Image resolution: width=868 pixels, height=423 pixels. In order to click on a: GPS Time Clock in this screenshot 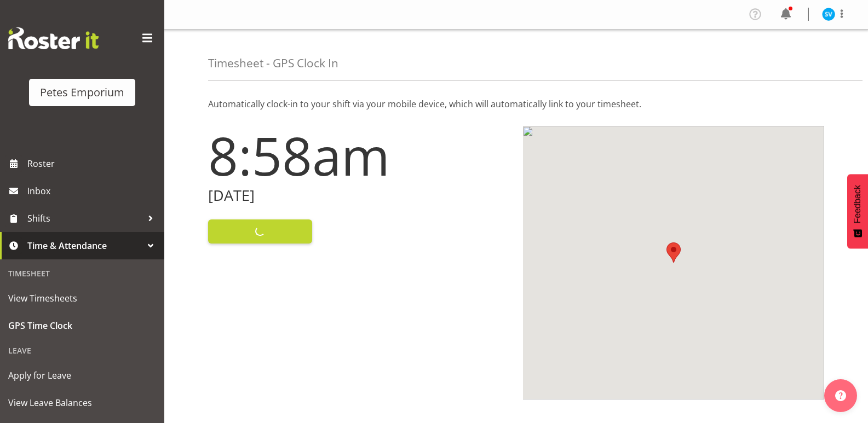, I will do `click(82, 325)`.